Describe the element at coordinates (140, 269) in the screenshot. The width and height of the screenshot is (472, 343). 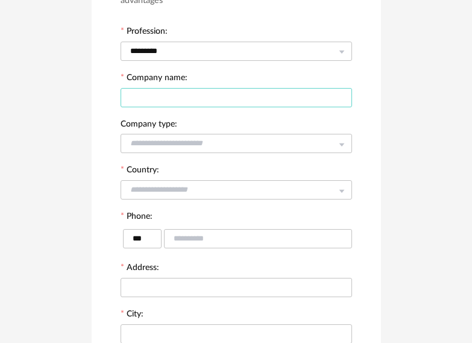
I see `label: Address:` at that location.